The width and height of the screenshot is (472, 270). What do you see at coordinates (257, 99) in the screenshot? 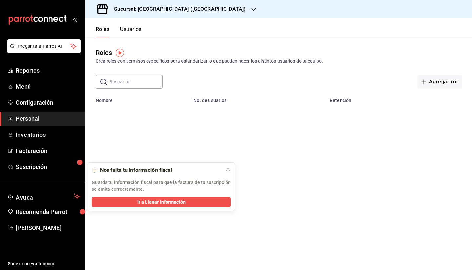
I see `th: No. de usuarios` at bounding box center [257, 99].